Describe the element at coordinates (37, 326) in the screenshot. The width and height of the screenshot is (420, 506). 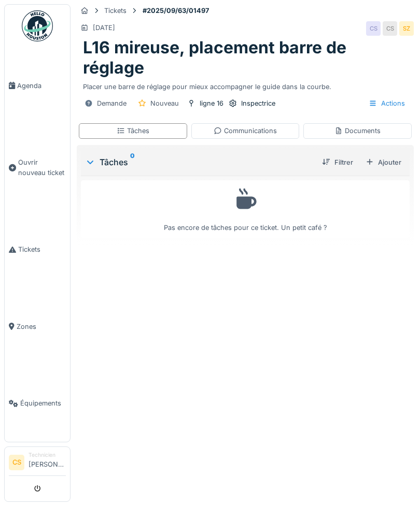
I see `a: Zones` at that location.